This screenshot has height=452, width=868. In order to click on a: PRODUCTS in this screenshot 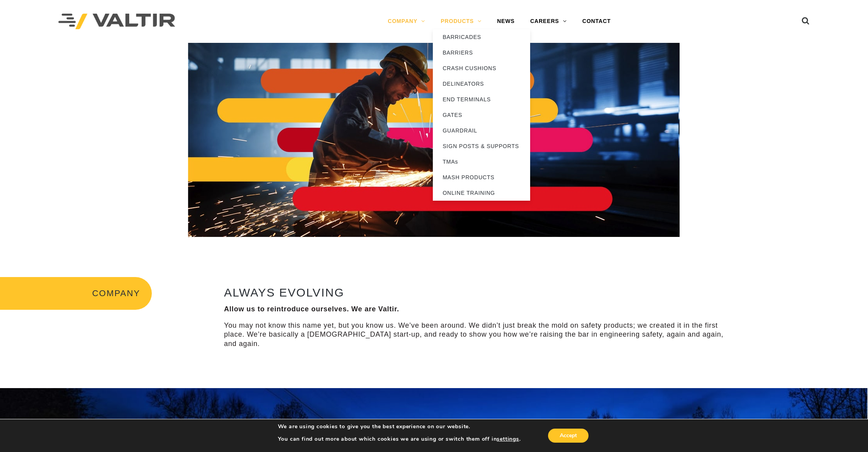, I will do `click(461, 21)`.